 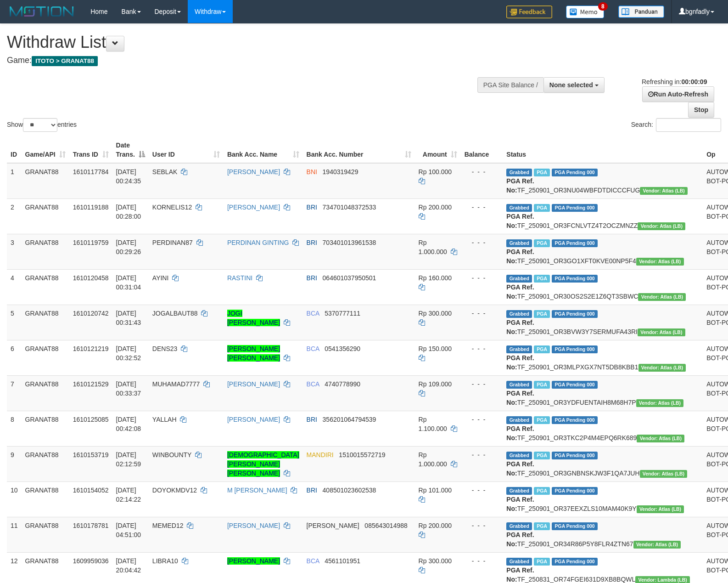 I want to click on button: None selected, so click(x=574, y=85).